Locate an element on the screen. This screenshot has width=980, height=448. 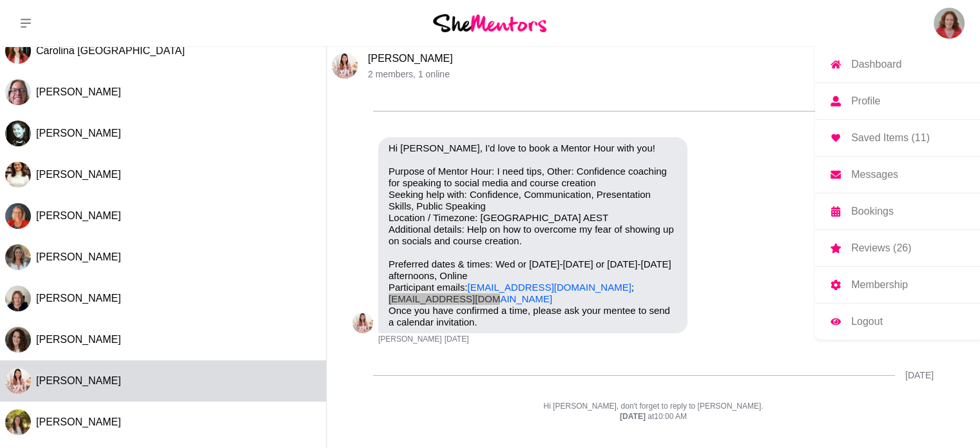
div: Paula Kerslake is located at coordinates (18, 134).